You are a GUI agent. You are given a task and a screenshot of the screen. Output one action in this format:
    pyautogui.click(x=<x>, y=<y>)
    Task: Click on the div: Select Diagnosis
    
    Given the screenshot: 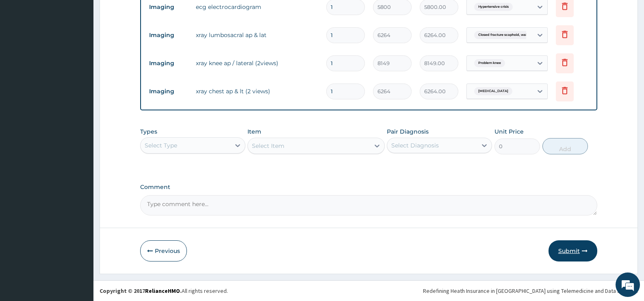 What is the action you would take?
    pyautogui.click(x=415, y=145)
    